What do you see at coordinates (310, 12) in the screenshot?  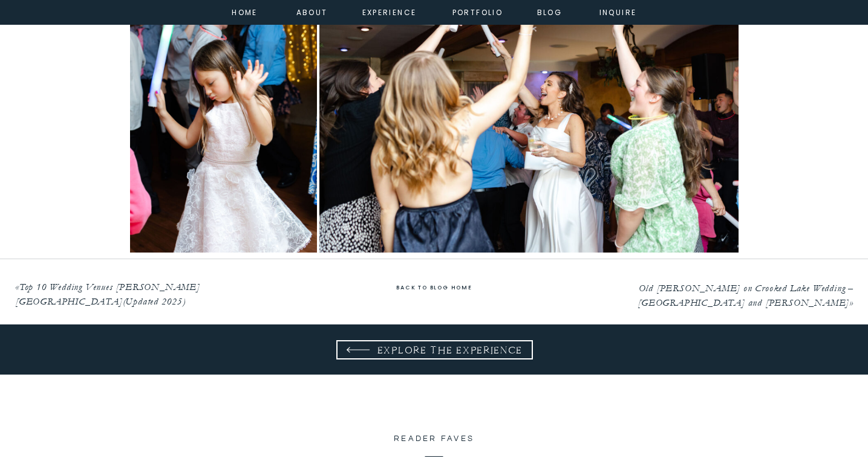 I see `nav: about` at bounding box center [310, 12].